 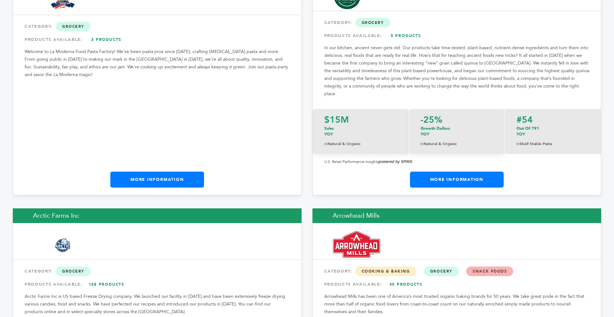 What do you see at coordinates (361, 120) in the screenshot?
I see `p: $15M` at bounding box center [361, 120].